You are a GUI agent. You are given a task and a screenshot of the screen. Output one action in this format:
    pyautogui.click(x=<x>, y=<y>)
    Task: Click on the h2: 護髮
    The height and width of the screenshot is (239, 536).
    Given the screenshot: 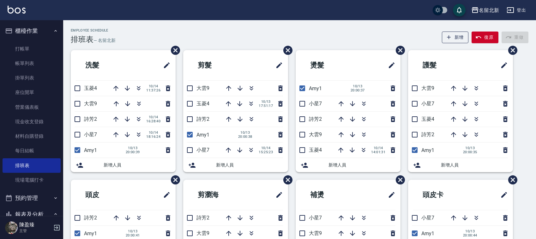 What is the action you would take?
    pyautogui.click(x=442, y=65)
    